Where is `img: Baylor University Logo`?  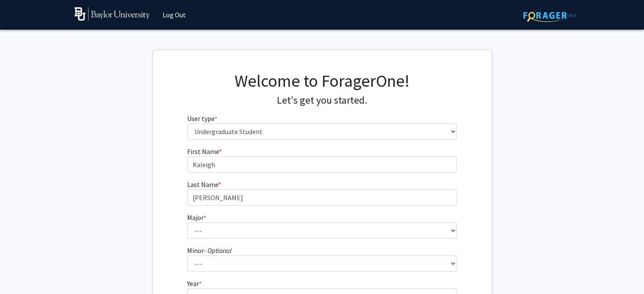
img: Baylor University Logo is located at coordinates (112, 14).